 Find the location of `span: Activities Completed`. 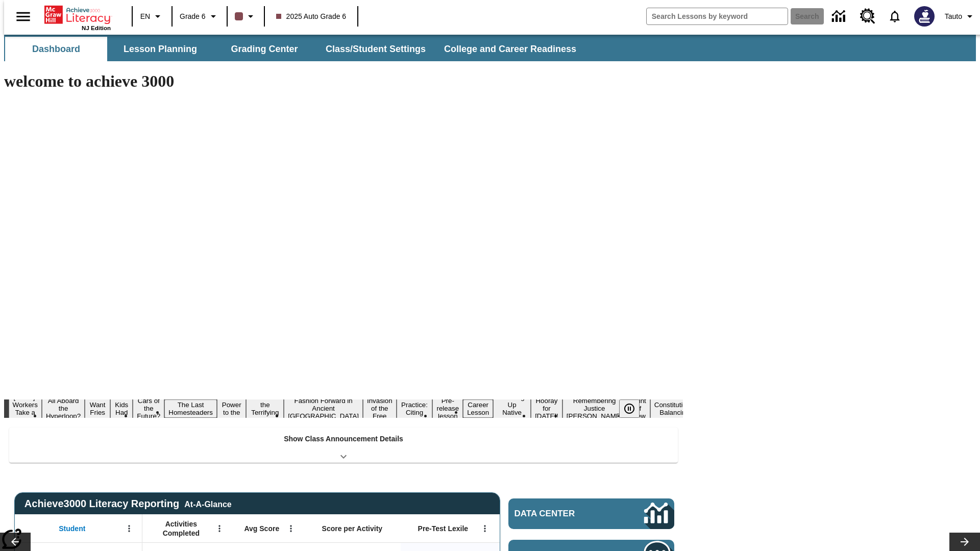

span: Activities Completed is located at coordinates (181, 529).